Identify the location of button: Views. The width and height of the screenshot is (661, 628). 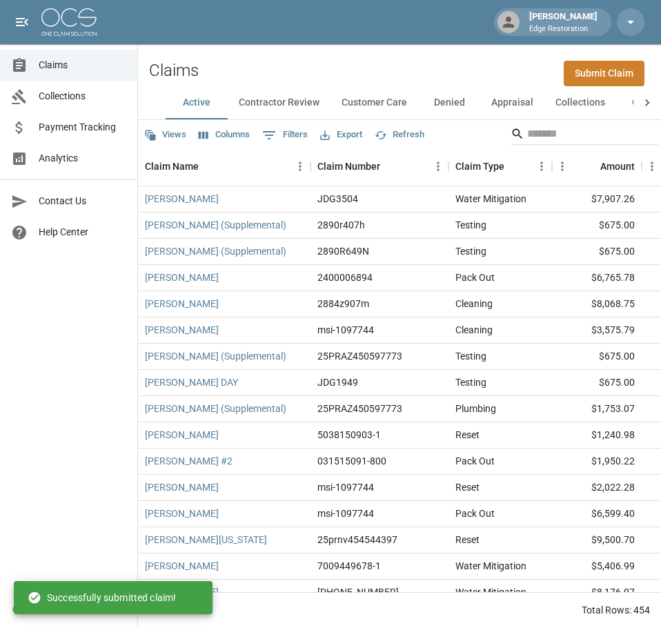
(165, 135).